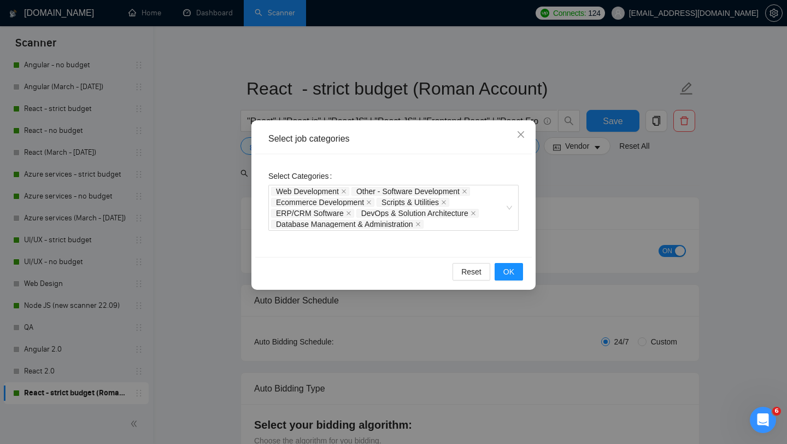 This screenshot has height=444, width=787. Describe the element at coordinates (471, 272) in the screenshot. I see `span: Reset` at that location.